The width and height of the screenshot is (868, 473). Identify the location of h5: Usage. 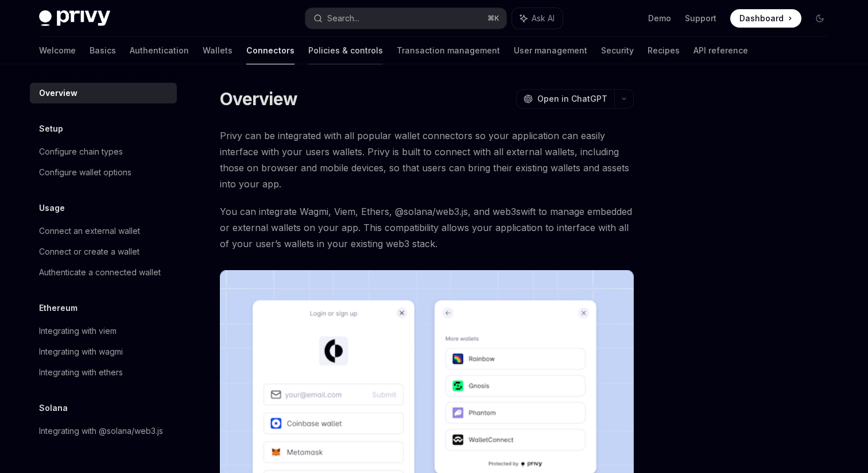
(52, 208).